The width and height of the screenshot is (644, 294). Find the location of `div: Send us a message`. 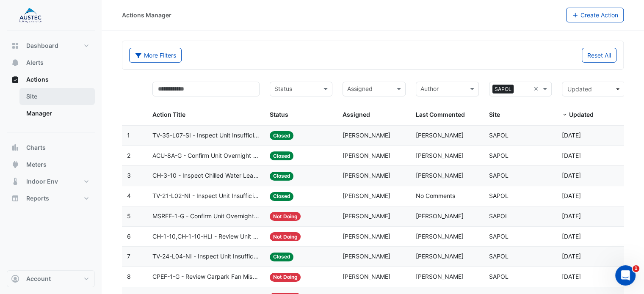

div: Send us a message is located at coordinates (79, 111).